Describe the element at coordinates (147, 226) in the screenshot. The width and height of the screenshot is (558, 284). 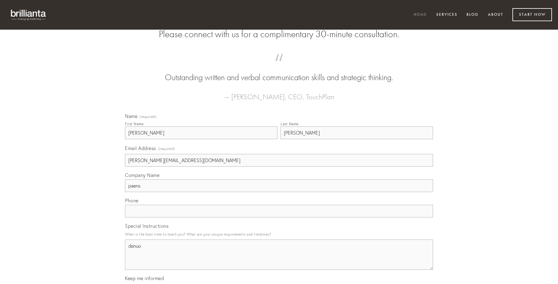
I see `span: Special Instructions` at that location.